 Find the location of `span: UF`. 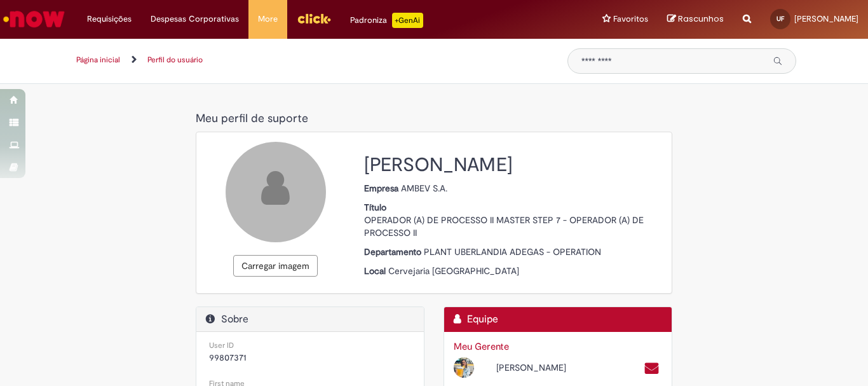

span: UF is located at coordinates (780, 19).